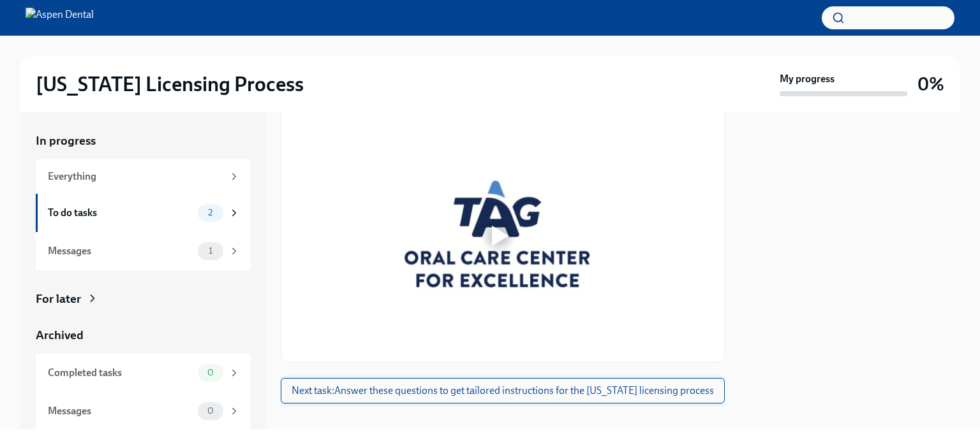  Describe the element at coordinates (143, 411) in the screenshot. I see `a: Messages0` at that location.